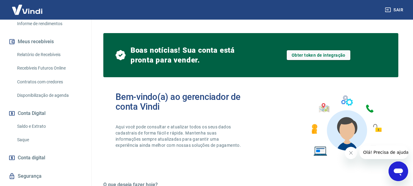 This screenshot has height=186, width=413. What do you see at coordinates (179, 136) in the screenshot?
I see `p: Aqui você pode consultar e atualizar todos os seus dados cadastrais de forma fácil e rápida. Mant...` at bounding box center [179, 136].